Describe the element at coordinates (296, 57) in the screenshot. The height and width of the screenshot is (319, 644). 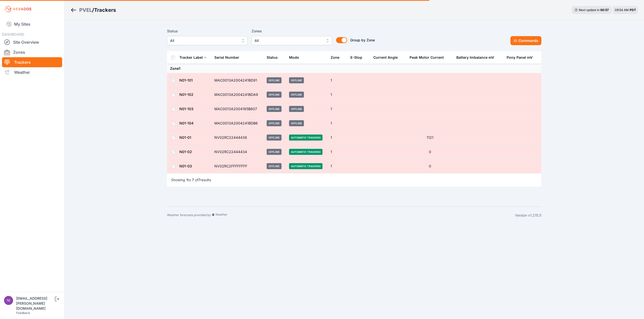
I see `button: Mode` at that location.